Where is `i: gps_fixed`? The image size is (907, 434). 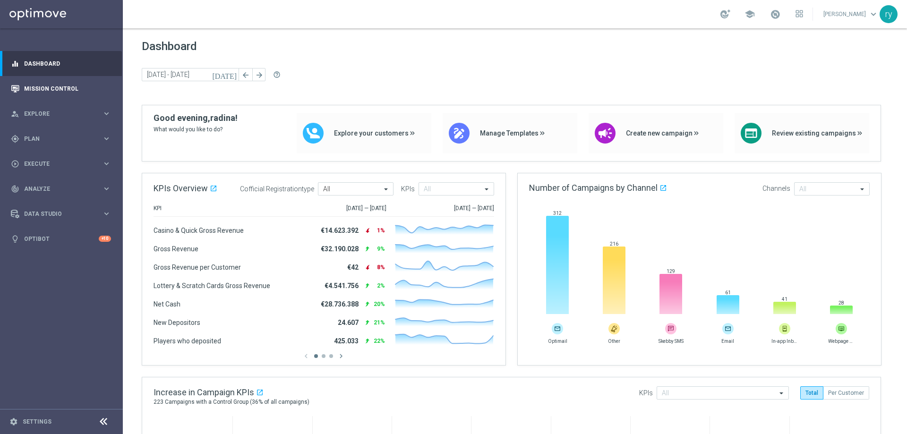 i: gps_fixed is located at coordinates (15, 139).